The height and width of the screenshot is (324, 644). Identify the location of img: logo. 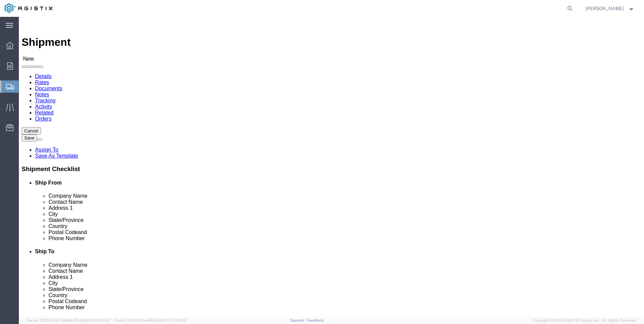
(29, 8).